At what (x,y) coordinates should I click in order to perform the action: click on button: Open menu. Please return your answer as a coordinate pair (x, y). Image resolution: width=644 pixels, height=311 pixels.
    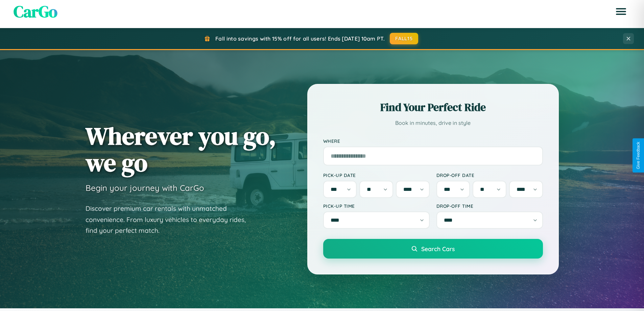
    Looking at the image, I should click on (621, 11).